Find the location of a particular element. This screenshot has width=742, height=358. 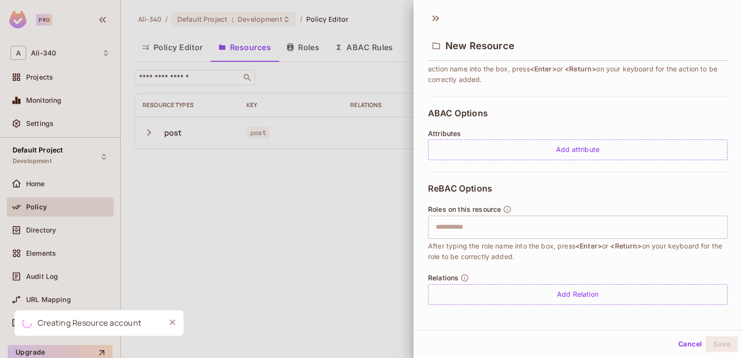

span: After typing the role name into the box, press or on your keyboard for the role to be correctly a... is located at coordinates (578, 252).